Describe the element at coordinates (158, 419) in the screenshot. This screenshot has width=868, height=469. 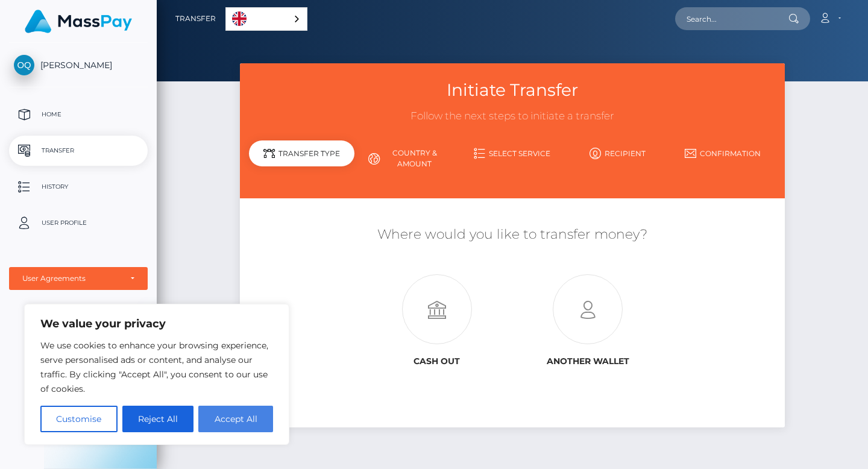
I see `button: Reject All` at that location.